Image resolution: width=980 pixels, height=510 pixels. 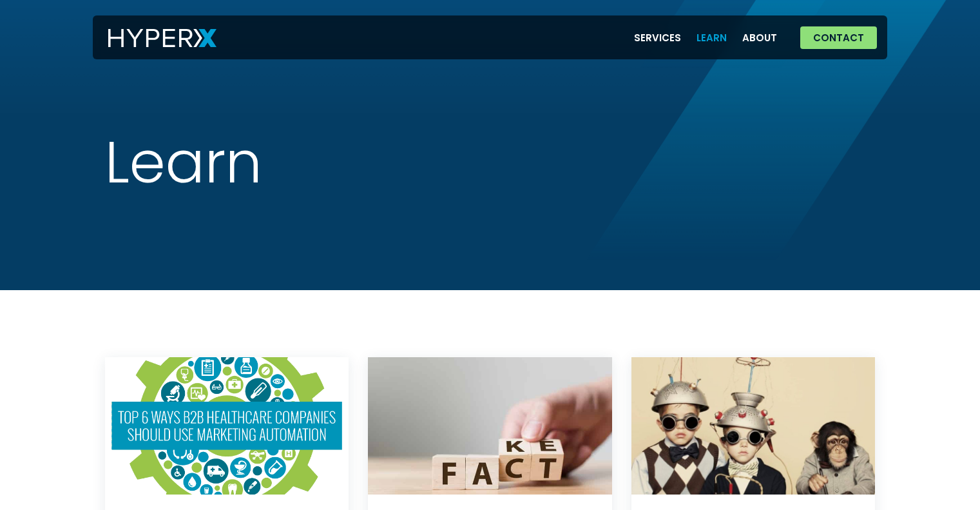 I want to click on img: Learn 3, so click(x=227, y=426).